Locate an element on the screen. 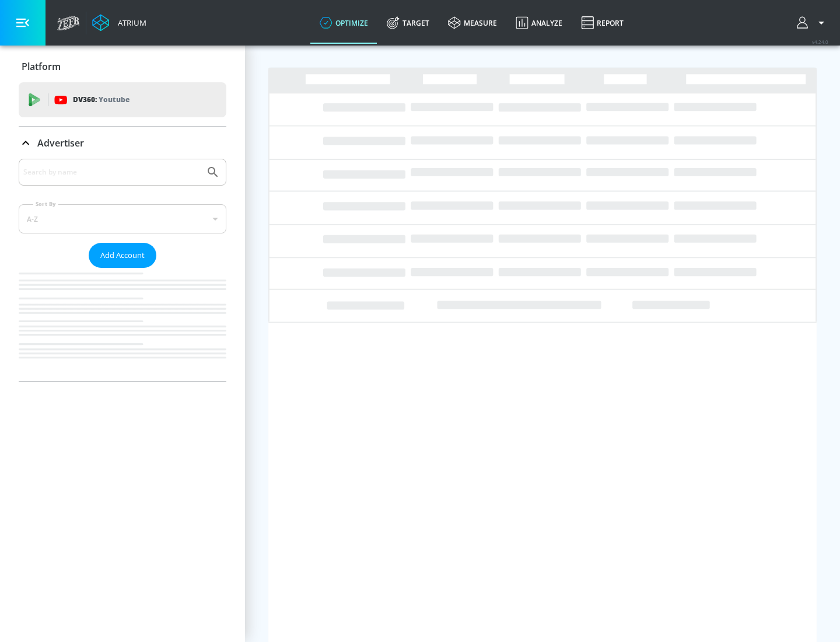 This screenshot has height=642, width=840. a: Target is located at coordinates (407, 23).